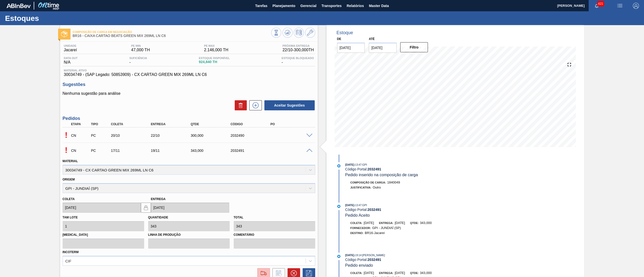  I want to click on h3: Sugestões, so click(189, 84).